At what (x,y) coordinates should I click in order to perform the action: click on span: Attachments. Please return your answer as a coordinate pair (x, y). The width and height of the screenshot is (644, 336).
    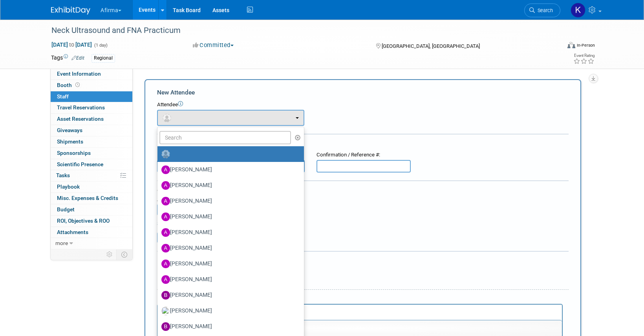
    Looking at the image, I should click on (73, 232).